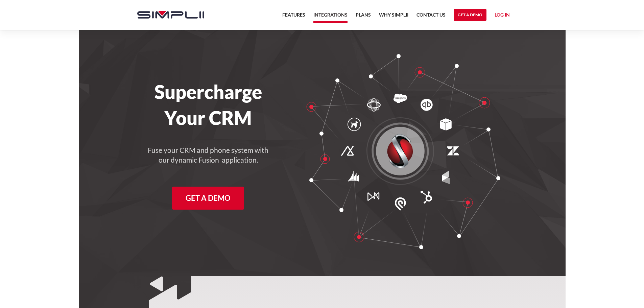  Describe the element at coordinates (394, 17) in the screenshot. I see `a: Why Simplii` at that location.